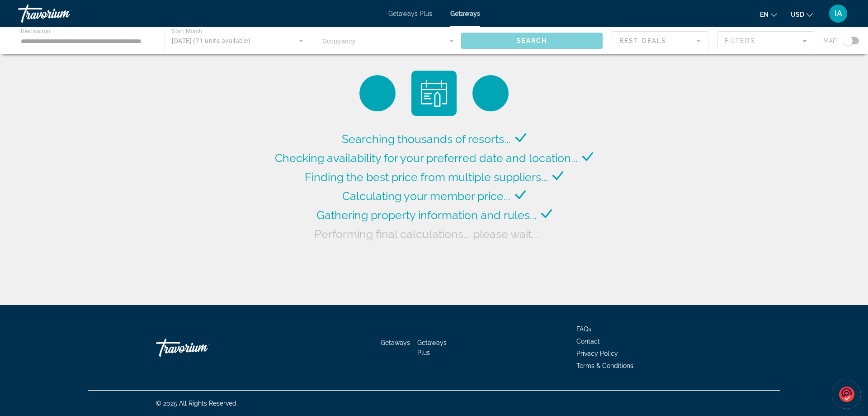  Describe the element at coordinates (605, 366) in the screenshot. I see `span: Terms & Conditions` at that location.